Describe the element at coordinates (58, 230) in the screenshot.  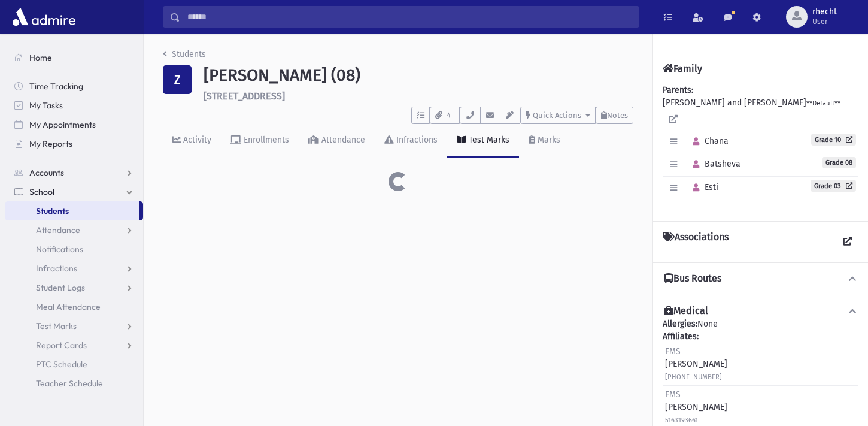
I see `span: Attendance` at that location.